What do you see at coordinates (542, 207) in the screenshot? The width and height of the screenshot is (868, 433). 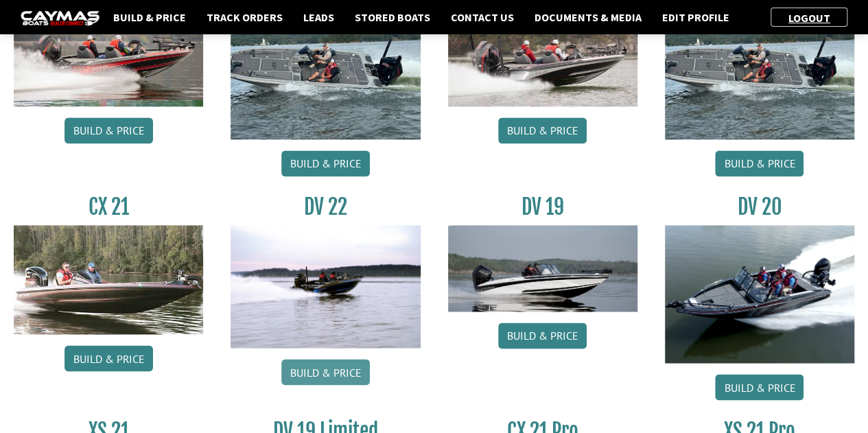 I see `h3: DV 19` at bounding box center [542, 207].